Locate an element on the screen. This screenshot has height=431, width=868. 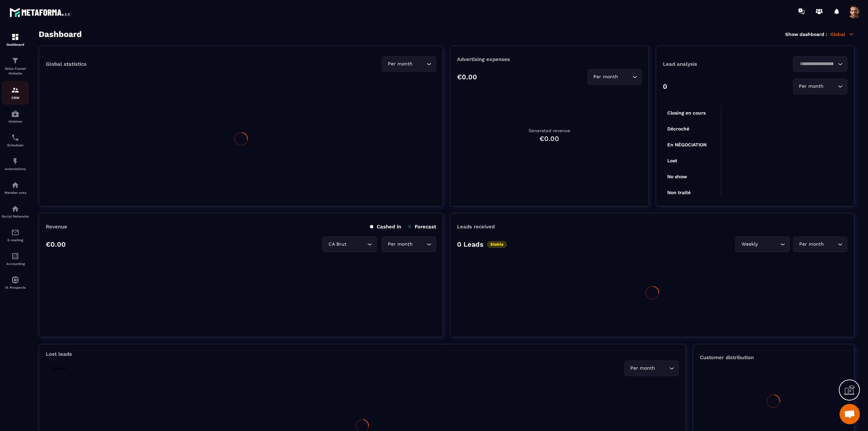
p: Lead analysis is located at coordinates (709, 64).